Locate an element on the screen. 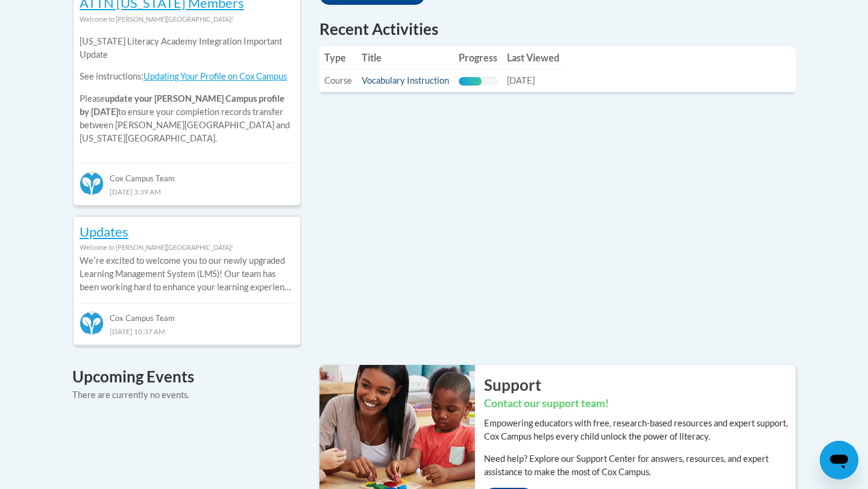 This screenshot has height=489, width=868. a: Updating Your Profile on Cox Campus is located at coordinates (215, 76).